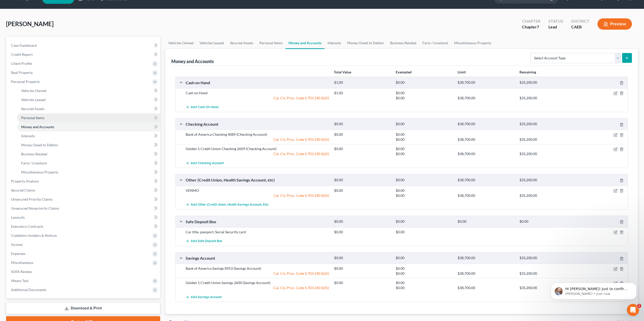 This screenshot has width=644, height=321. What do you see at coordinates (205, 107) in the screenshot?
I see `span: Add Cash on Hand` at bounding box center [205, 107].